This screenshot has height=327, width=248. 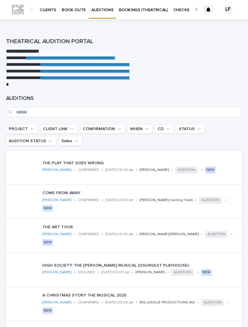 What do you see at coordinates (59, 129) in the screenshot?
I see `button: CLIENT LINK` at bounding box center [59, 129].